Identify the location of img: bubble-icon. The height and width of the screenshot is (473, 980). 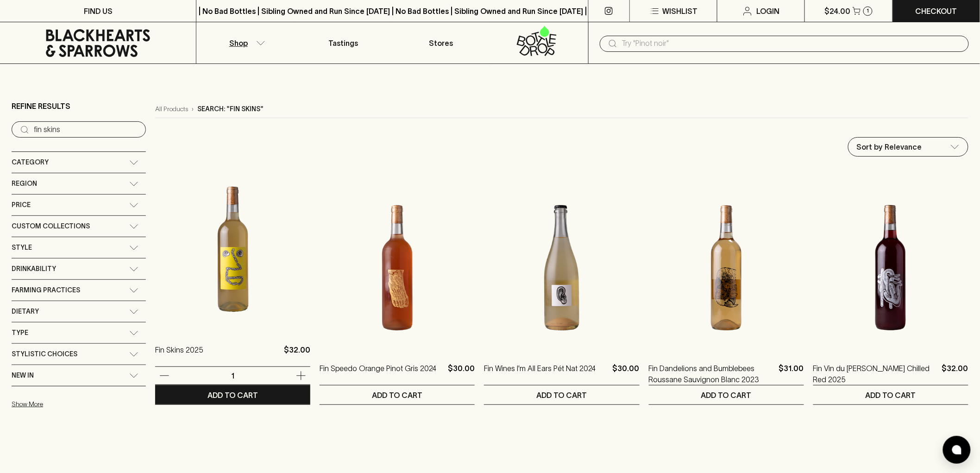
(956, 449).